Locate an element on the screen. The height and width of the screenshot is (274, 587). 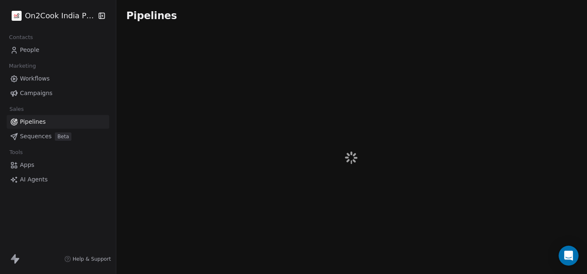
a: SequencesBeta is located at coordinates (58, 136).